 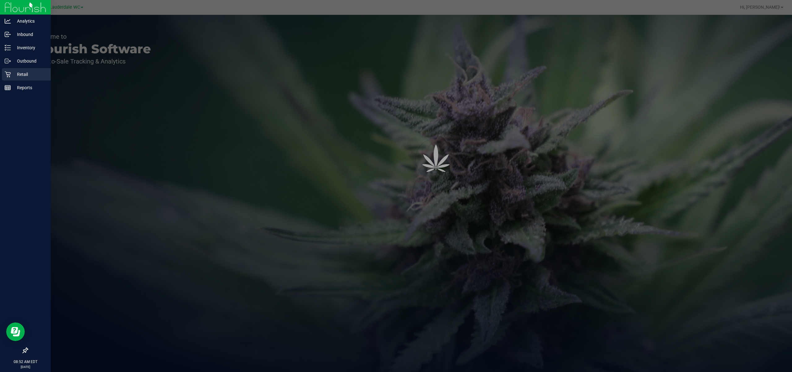 What do you see at coordinates (8, 88) in the screenshot?
I see `inline-svg: Reports` at bounding box center [8, 88].